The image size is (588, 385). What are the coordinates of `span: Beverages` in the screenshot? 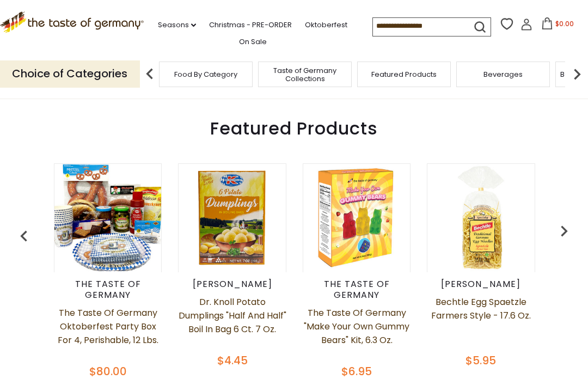 It's located at (503, 74).